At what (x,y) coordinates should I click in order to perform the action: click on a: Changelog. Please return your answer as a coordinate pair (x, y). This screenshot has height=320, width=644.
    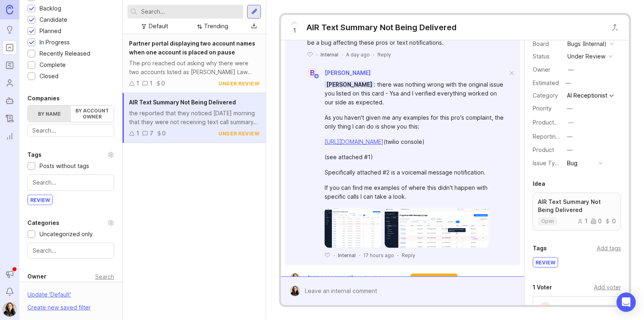
    Looking at the image, I should click on (10, 119).